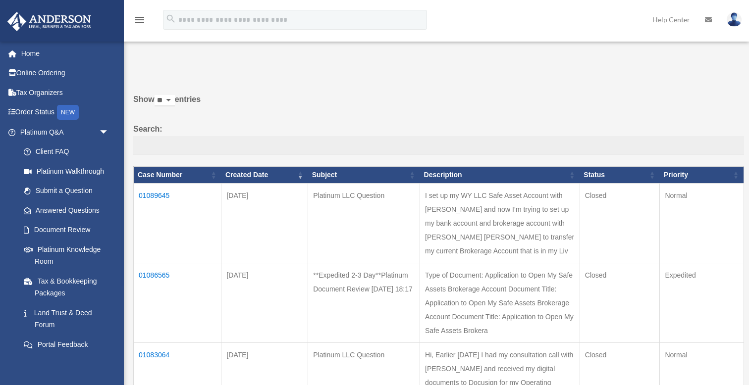 This screenshot has height=385, width=749. What do you see at coordinates (620, 175) in the screenshot?
I see `th: Status: activate to sort column ascending` at bounding box center [620, 175].